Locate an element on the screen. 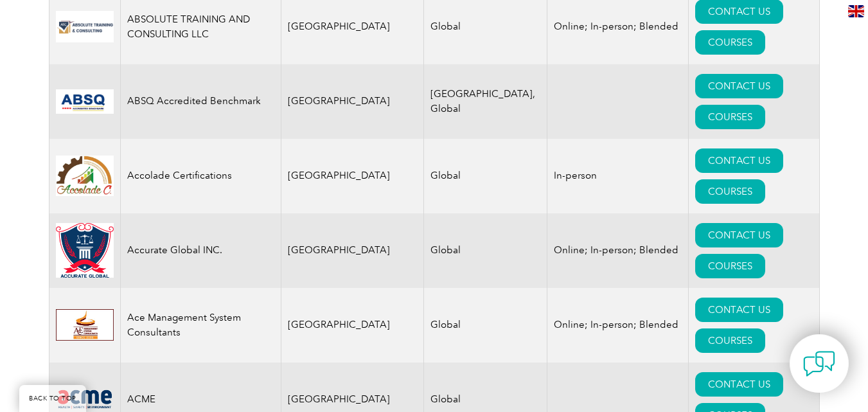 The height and width of the screenshot is (412, 868). img: contact-chat.png is located at coordinates (819, 364).